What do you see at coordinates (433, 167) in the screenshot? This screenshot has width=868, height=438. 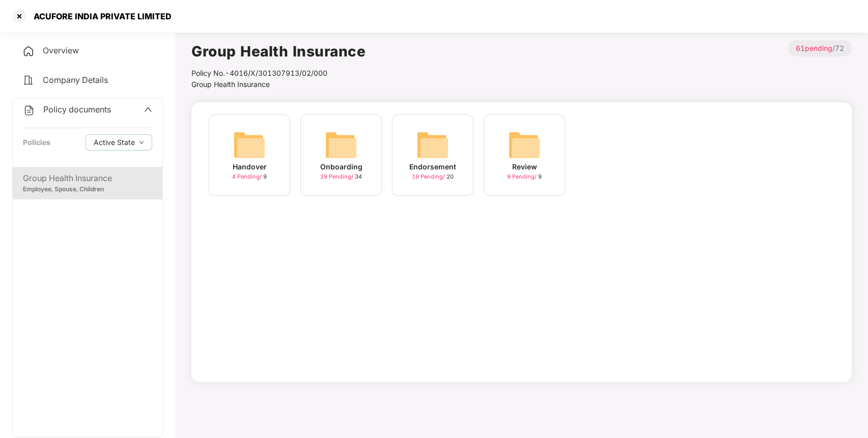 I see `div: Endorsement` at bounding box center [433, 167].